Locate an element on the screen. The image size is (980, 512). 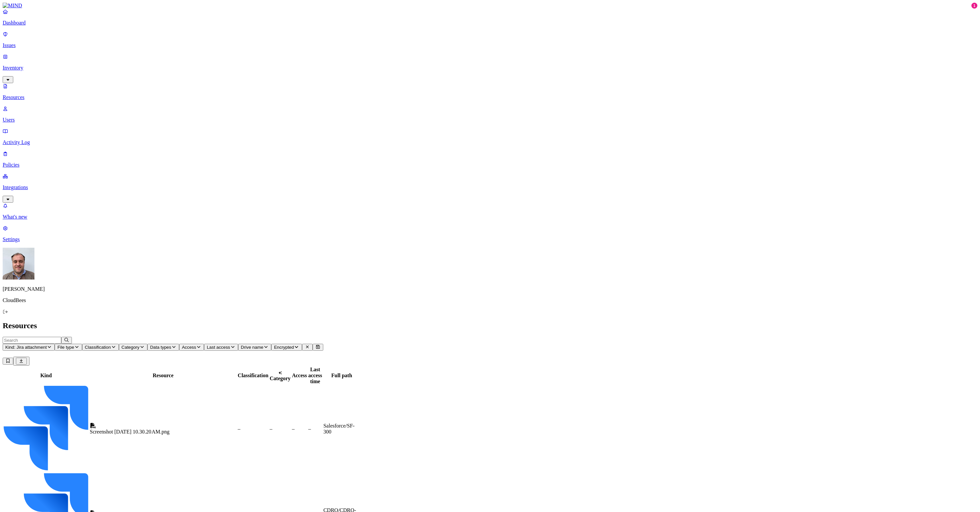
p: Integrations is located at coordinates (490, 187).